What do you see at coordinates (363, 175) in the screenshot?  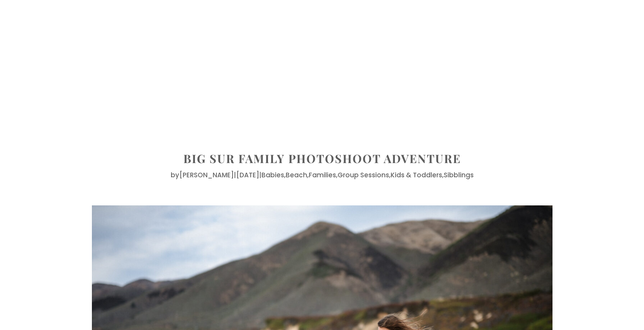 I see `a: Group Sessions` at bounding box center [363, 175].